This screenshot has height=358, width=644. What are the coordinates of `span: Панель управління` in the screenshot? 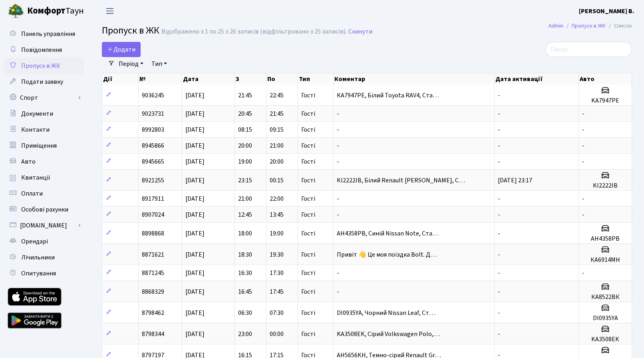 It's located at (48, 34).